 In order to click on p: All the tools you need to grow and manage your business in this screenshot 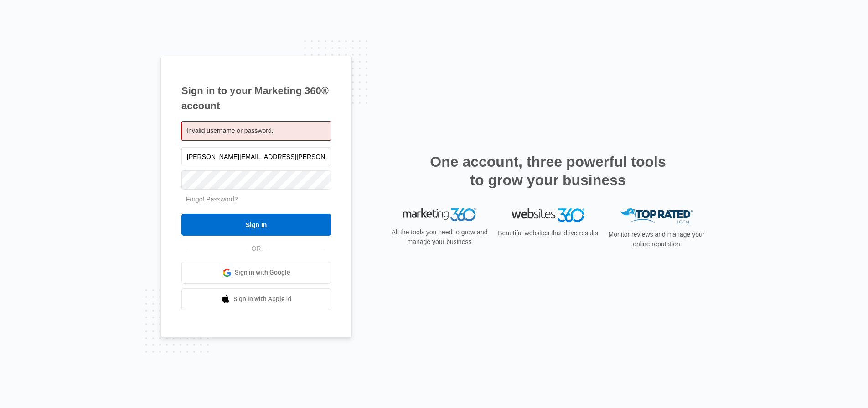, I will do `click(439, 237)`.